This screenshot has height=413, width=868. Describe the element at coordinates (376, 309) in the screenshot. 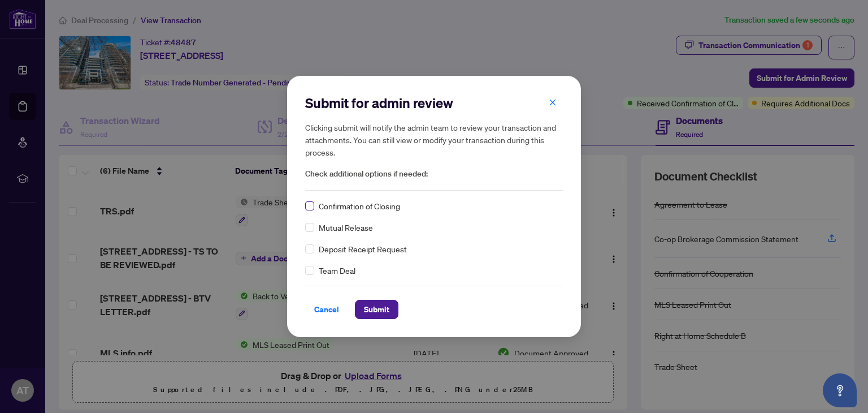

I see `button: Submit` at that location.